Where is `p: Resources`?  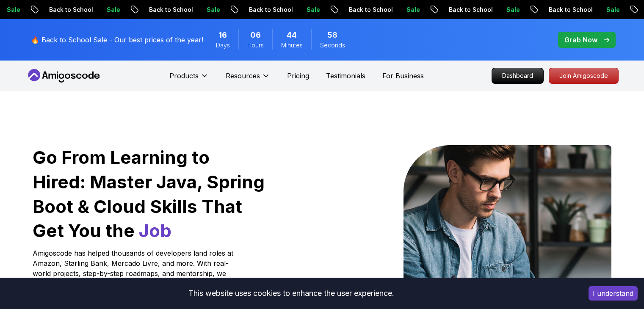
p: Resources is located at coordinates (242, 76).